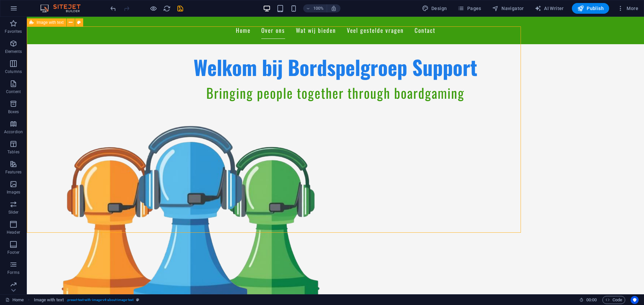  I want to click on p: Features, so click(13, 172).